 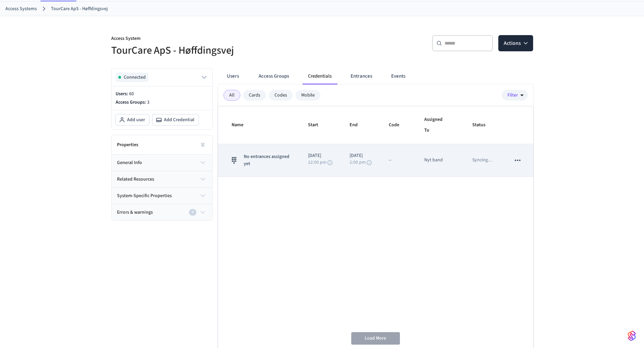 I want to click on span: general info, so click(x=130, y=163).